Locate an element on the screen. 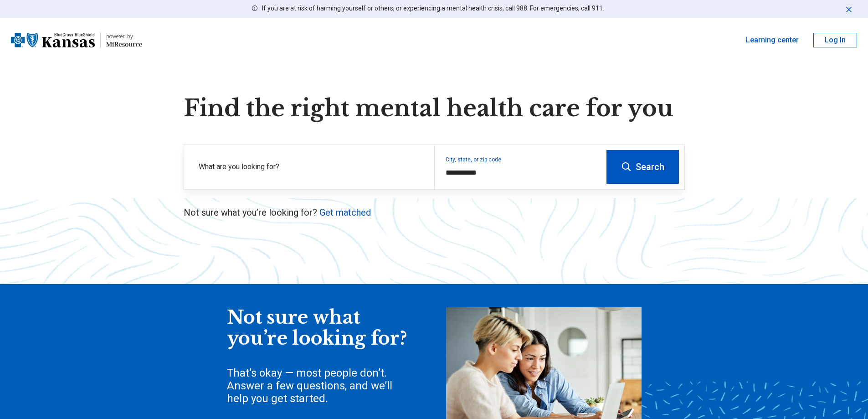 The image size is (868, 419). a: Learning center is located at coordinates (772, 40).